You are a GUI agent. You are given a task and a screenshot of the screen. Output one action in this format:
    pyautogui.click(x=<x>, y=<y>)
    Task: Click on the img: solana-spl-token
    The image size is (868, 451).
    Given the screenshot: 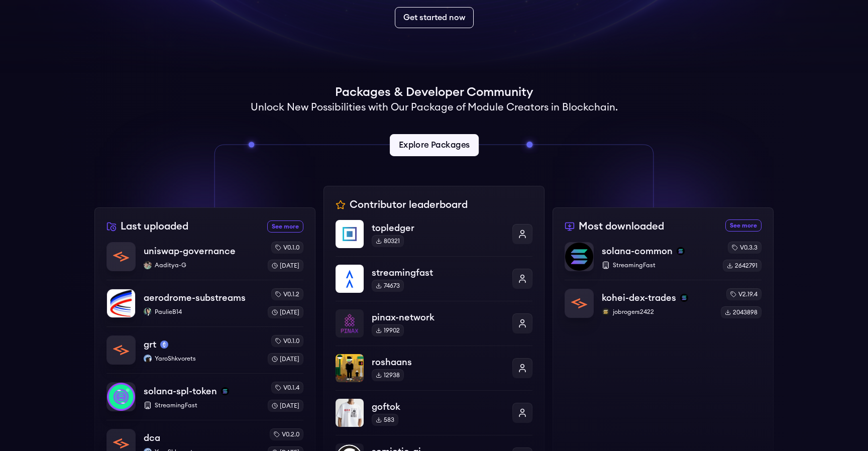 What is the action you would take?
    pyautogui.click(x=121, y=397)
    